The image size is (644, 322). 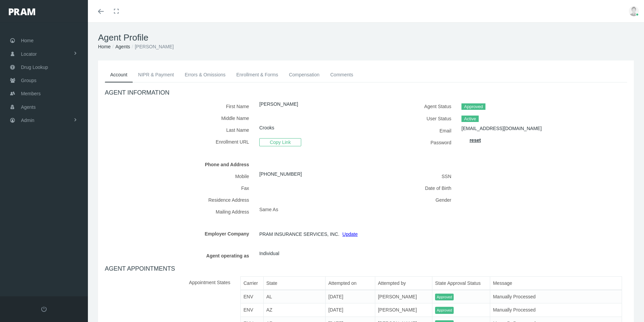 I want to click on u: reset, so click(x=475, y=140).